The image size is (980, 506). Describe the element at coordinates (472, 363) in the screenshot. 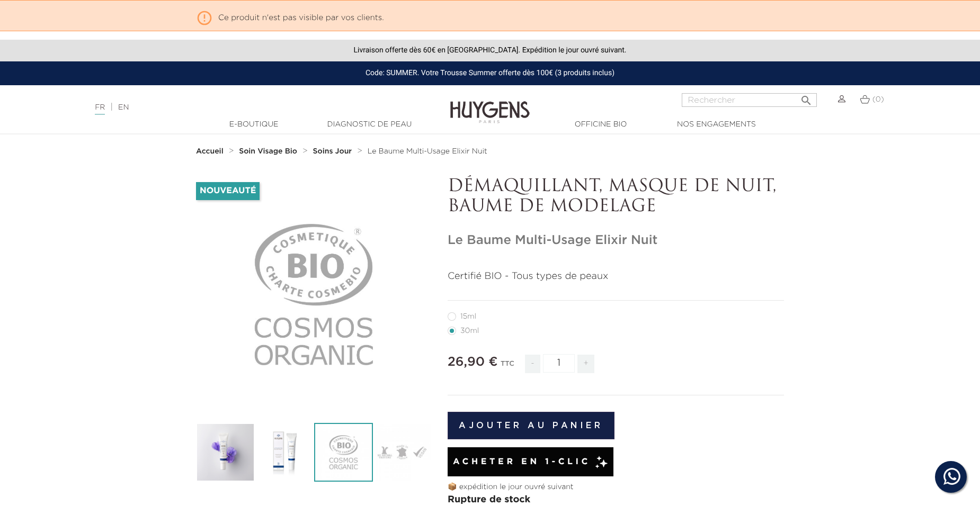

I see `span: 26,90 €` at that location.